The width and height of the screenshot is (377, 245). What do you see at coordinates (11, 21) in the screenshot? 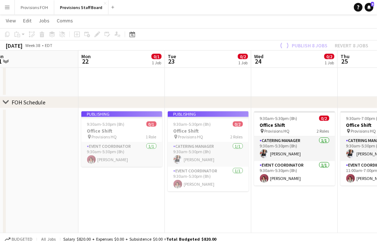
I see `a: View` at bounding box center [11, 21].